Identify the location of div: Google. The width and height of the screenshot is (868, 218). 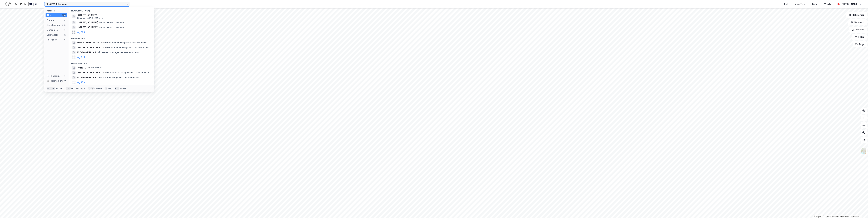
(50, 20).